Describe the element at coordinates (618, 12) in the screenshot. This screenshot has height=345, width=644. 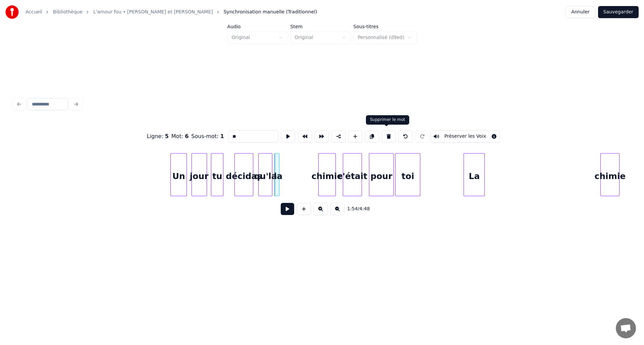
I see `button: Sauvegarder` at that location.